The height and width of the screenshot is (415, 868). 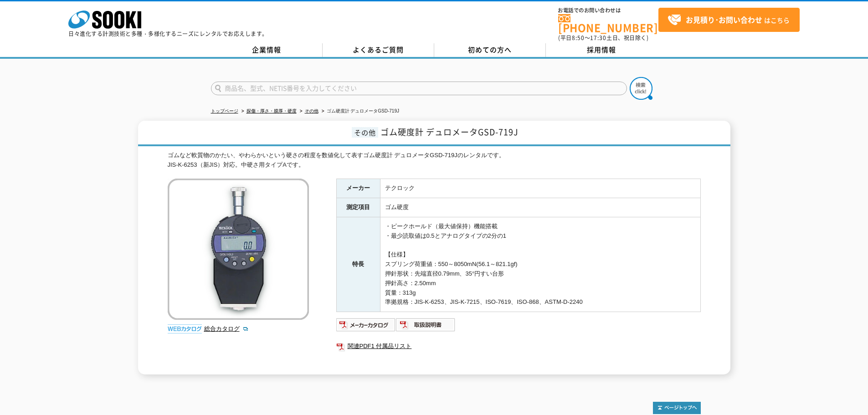 What do you see at coordinates (608, 11) in the screenshot?
I see `span: お電話でのお問い合わせは` at bounding box center [608, 11].